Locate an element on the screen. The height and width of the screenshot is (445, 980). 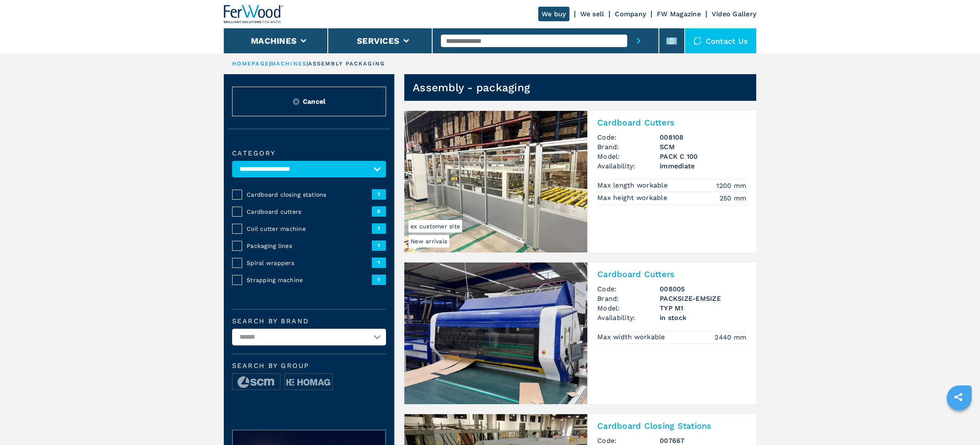
p: Max height workable is located at coordinates (633, 197).